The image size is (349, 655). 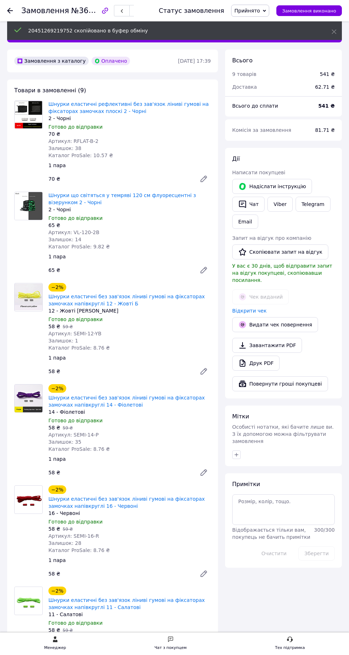 What do you see at coordinates (171, 648) in the screenshot?
I see `div: Чат з покупцем` at bounding box center [171, 648].